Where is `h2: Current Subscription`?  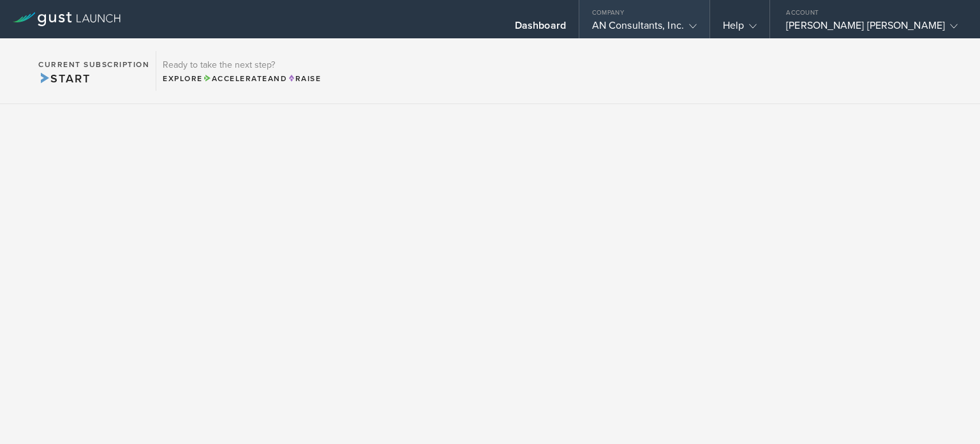 h2: Current Subscription is located at coordinates (93, 64).